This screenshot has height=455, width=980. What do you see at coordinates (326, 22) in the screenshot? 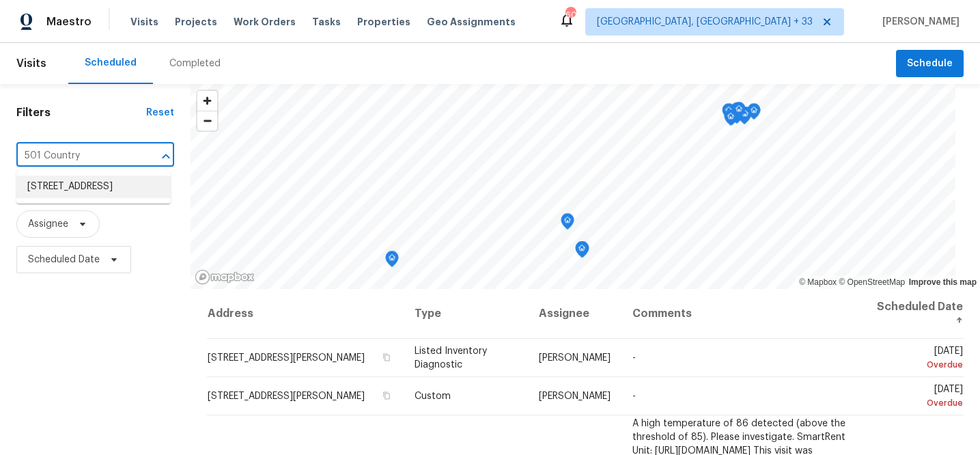
I see `span: Tasks` at bounding box center [326, 22].